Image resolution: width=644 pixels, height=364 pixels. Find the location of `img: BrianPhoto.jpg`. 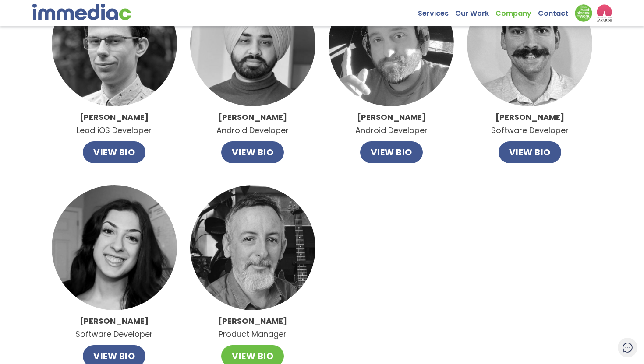

img: BrianPhoto.jpg is located at coordinates (253, 248).